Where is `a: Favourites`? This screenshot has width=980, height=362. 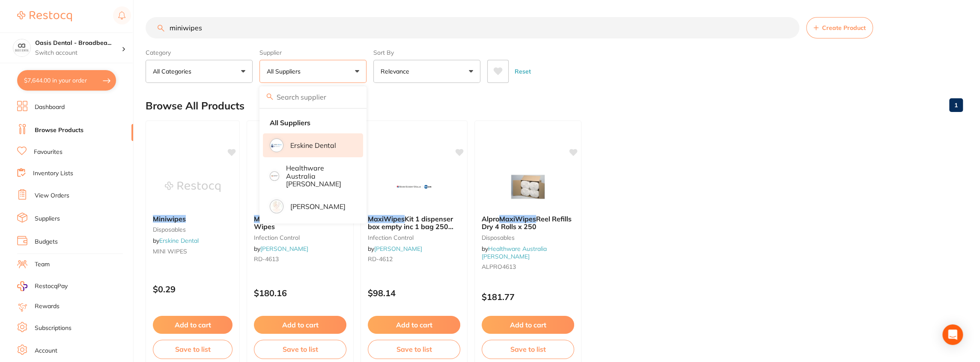
a: Favourites is located at coordinates (48, 152).